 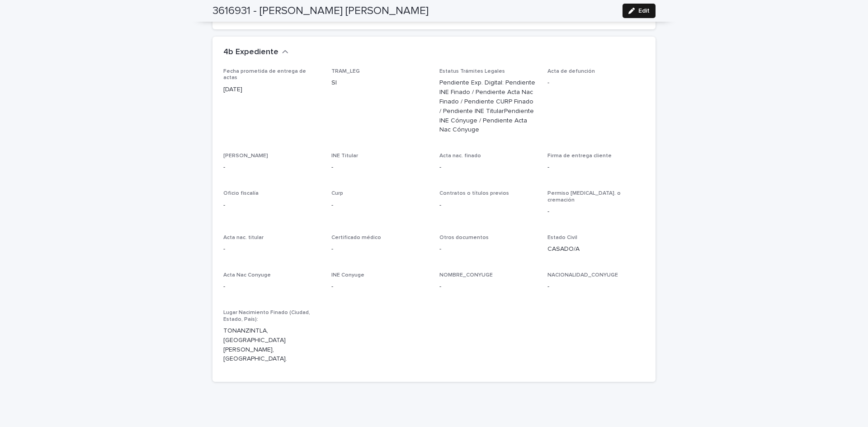 What do you see at coordinates (348, 275) in the screenshot?
I see `span: INE Conyuge` at bounding box center [348, 275].